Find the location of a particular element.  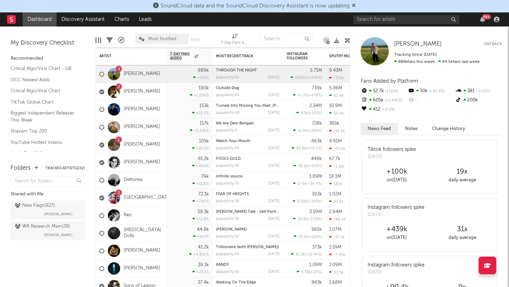

div: 33.9k is located at coordinates (336, 201).